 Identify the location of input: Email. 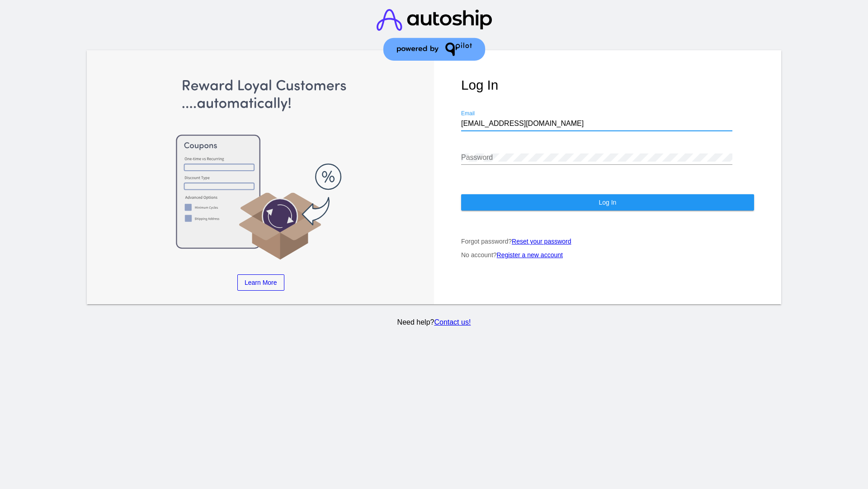
(597, 124).